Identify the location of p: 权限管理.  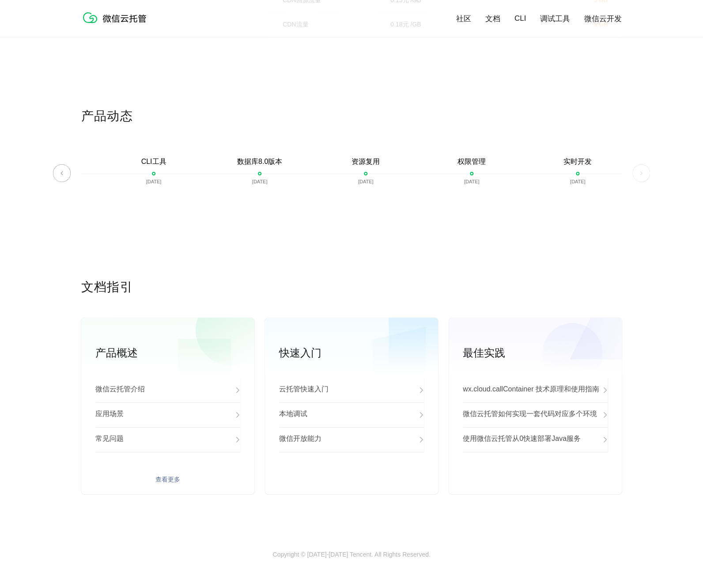
(472, 162).